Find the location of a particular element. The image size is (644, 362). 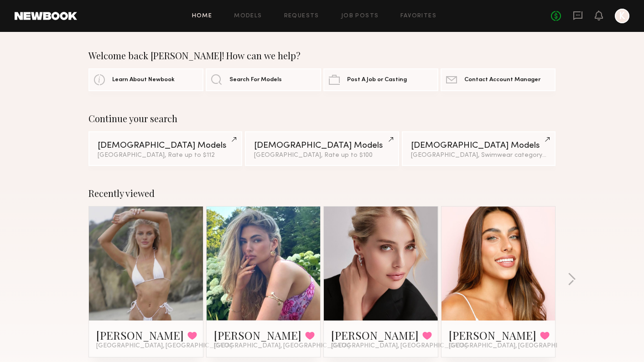

a: Favorites is located at coordinates (418, 16).